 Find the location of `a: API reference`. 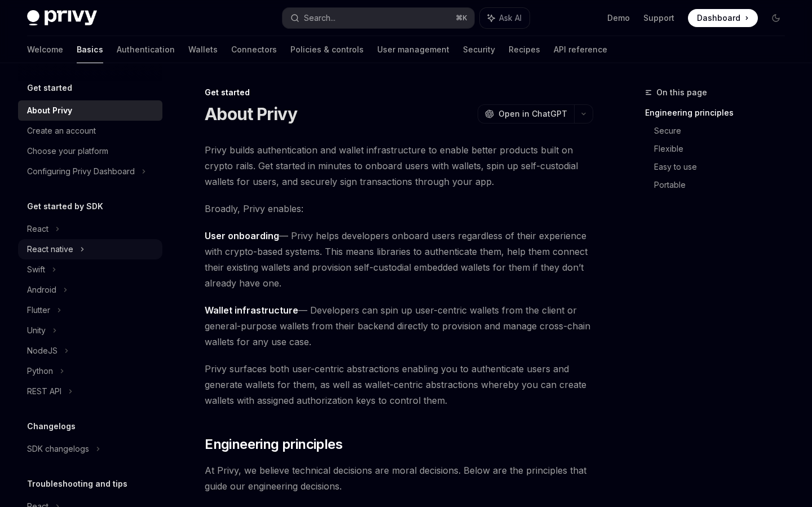

a: API reference is located at coordinates (580, 50).